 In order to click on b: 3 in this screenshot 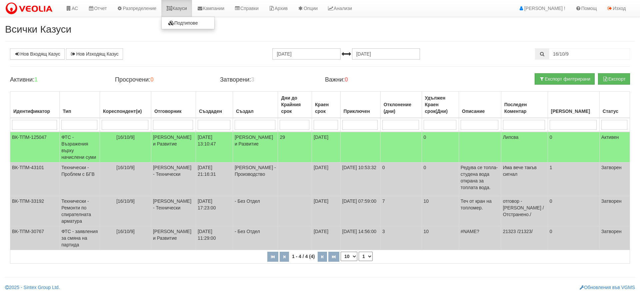, I will do `click(253, 80)`.